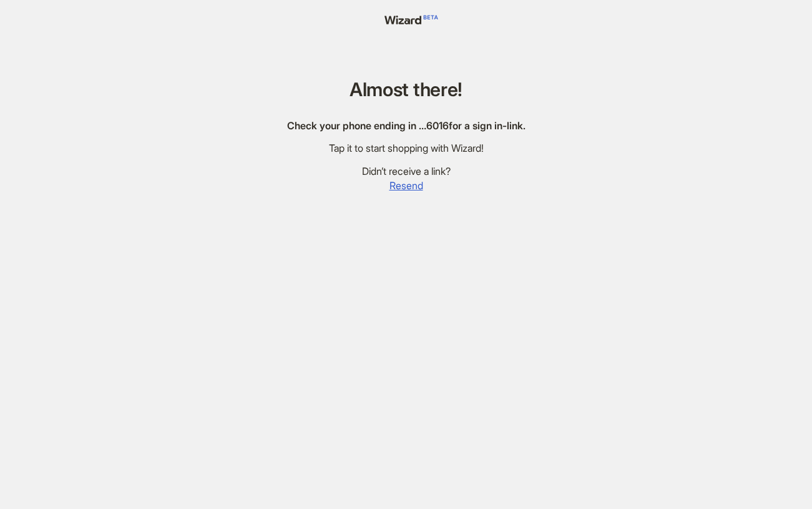  Describe the element at coordinates (406, 171) in the screenshot. I see `div: Didn’t receive a link?` at that location.